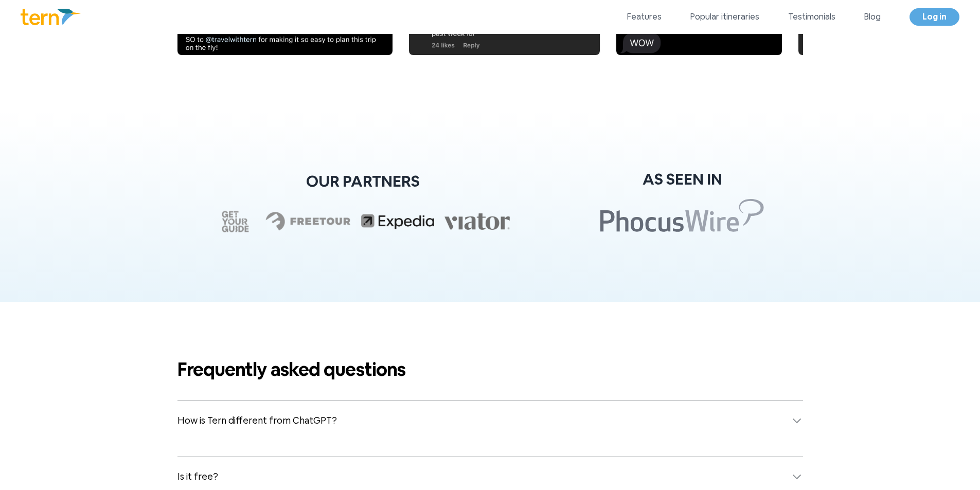 This screenshot has width=980, height=490. What do you see at coordinates (257, 421) in the screenshot?
I see `span: How is Tern different from ChatGPT?` at bounding box center [257, 421].